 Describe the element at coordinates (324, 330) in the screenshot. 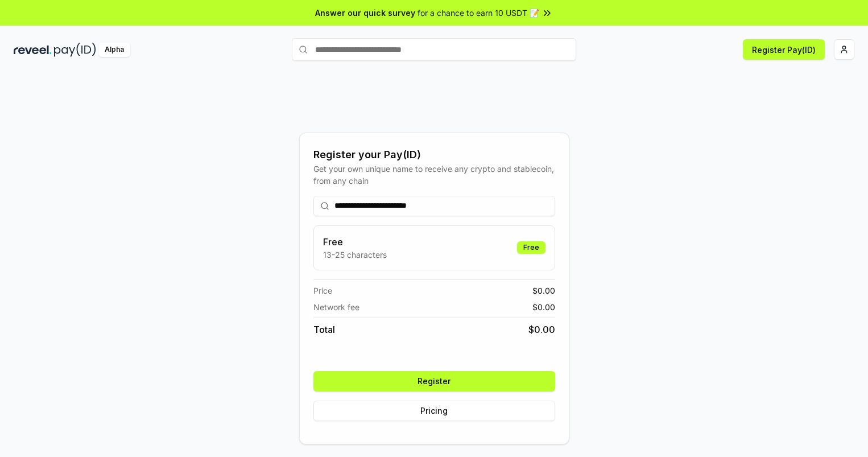

I see `span: Total` at that location.